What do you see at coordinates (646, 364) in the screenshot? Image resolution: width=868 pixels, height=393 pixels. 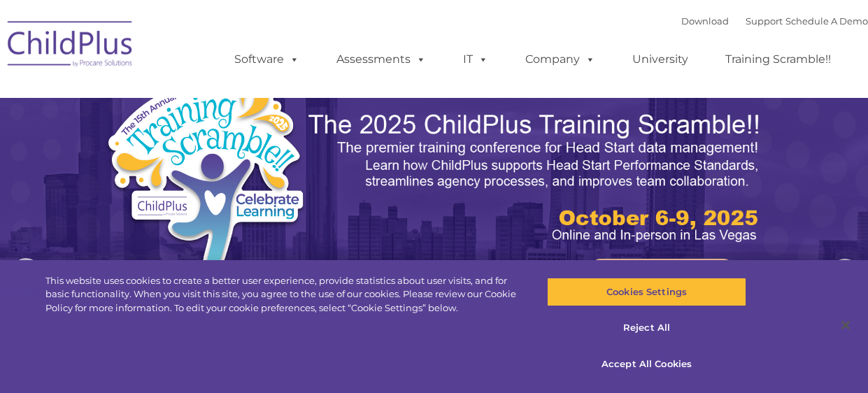 I see `button: Accept All Cookies` at bounding box center [646, 364].